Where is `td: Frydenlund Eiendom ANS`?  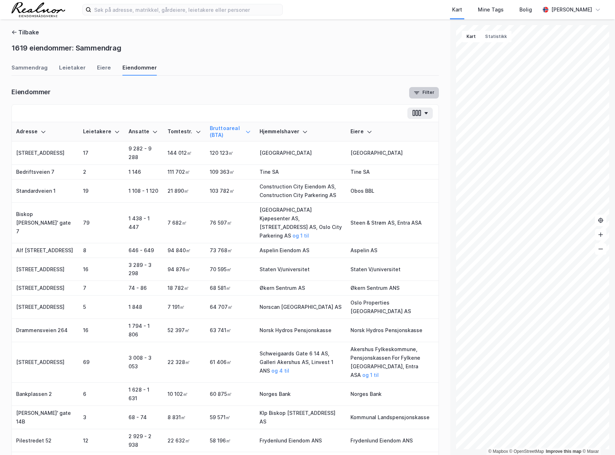 td: Frydenlund Eiendom ANS is located at coordinates (392, 440).